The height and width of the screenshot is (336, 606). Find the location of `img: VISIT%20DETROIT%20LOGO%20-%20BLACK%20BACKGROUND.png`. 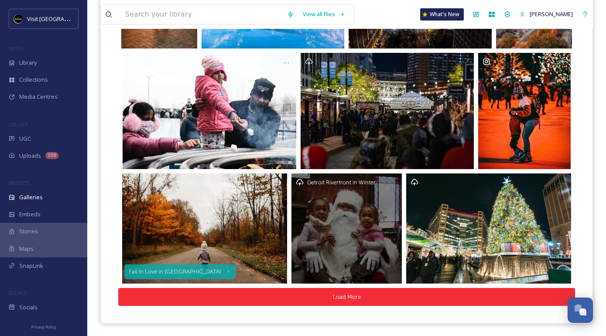

img: VISIT%20DETROIT%20LOGO%20-%20BLACK%20BACKGROUND.png is located at coordinates (18, 19).